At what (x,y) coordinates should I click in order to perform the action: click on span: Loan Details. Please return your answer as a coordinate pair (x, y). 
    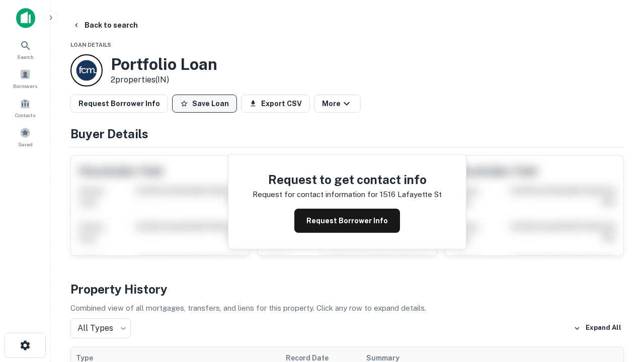
    Looking at the image, I should click on (91, 45).